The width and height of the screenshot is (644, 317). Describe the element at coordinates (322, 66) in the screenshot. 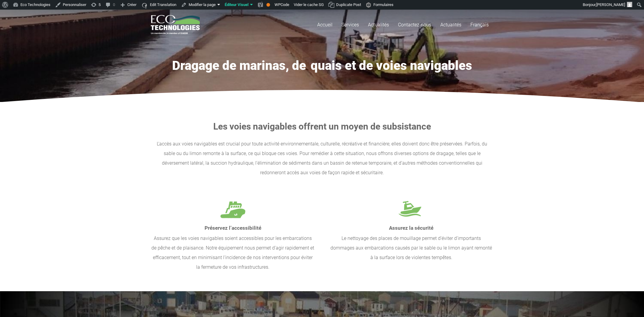

I see `h1: Dragage de marinas, de quais et de voies navigables` at that location.